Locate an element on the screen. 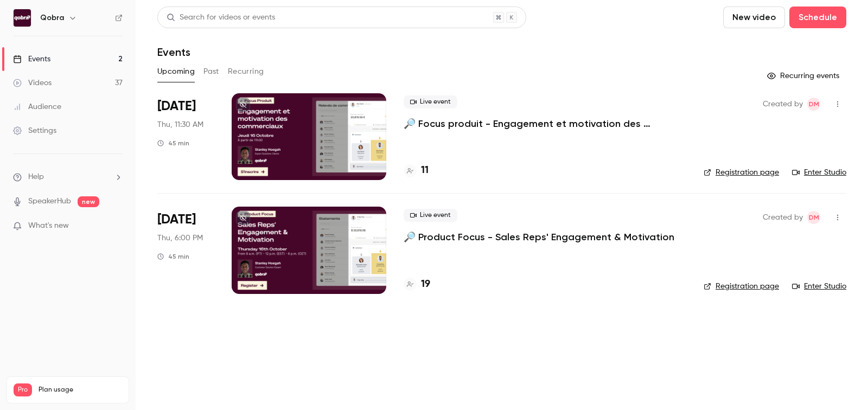  button: Schedule is located at coordinates (817, 17).